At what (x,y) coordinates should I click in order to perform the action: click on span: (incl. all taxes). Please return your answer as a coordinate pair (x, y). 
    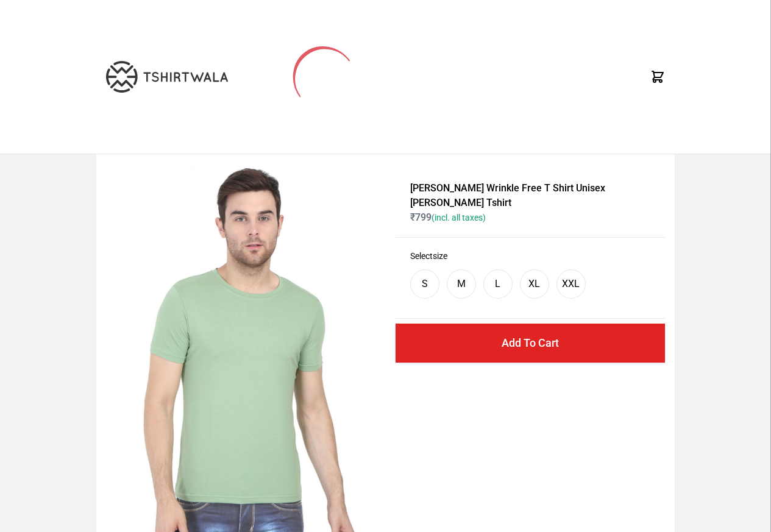
    Looking at the image, I should click on (458, 217).